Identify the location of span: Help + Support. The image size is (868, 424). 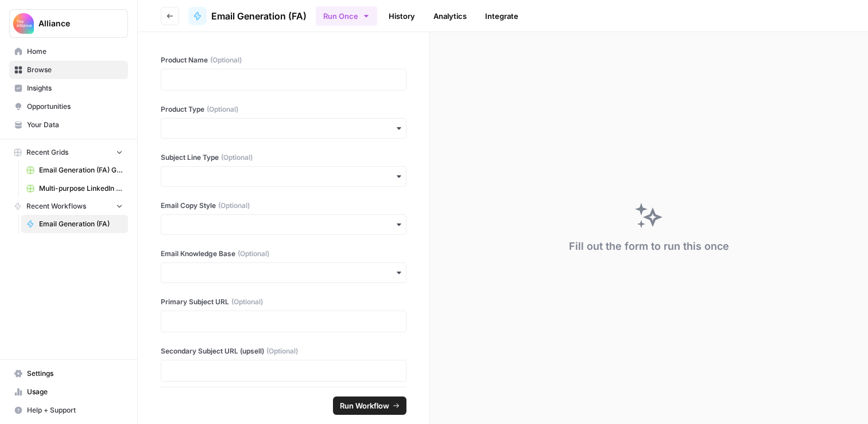
(75, 410).